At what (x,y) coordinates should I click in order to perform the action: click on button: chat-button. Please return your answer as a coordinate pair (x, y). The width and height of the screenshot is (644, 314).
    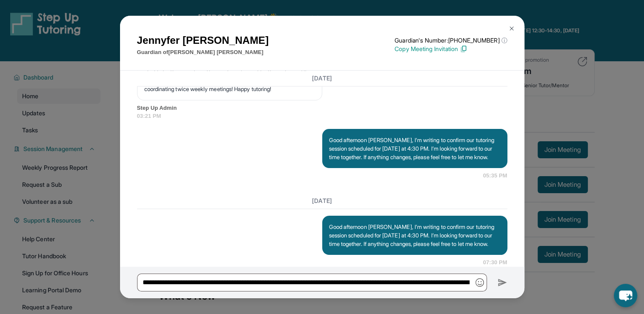
    Looking at the image, I should click on (626, 295).